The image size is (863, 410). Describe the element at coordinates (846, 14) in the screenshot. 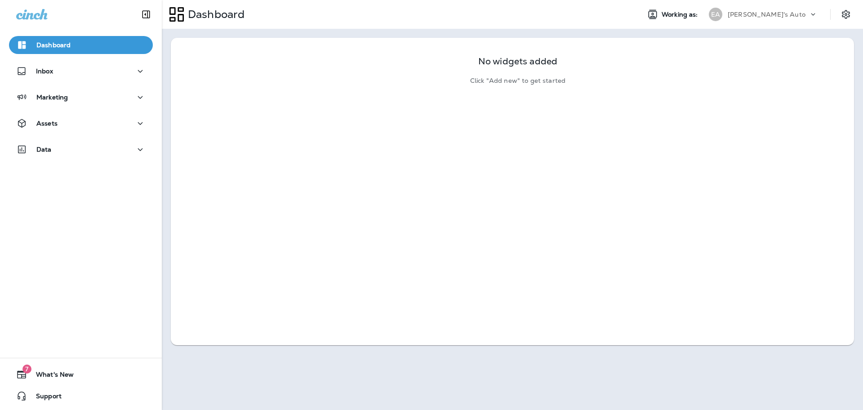

I see `button: Settings` at that location.